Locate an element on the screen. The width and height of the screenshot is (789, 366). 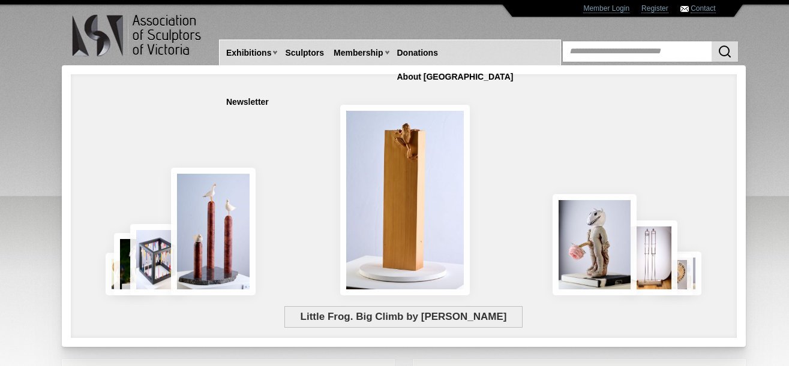
img: Waiting together for the Home coming is located at coordinates (685, 273).